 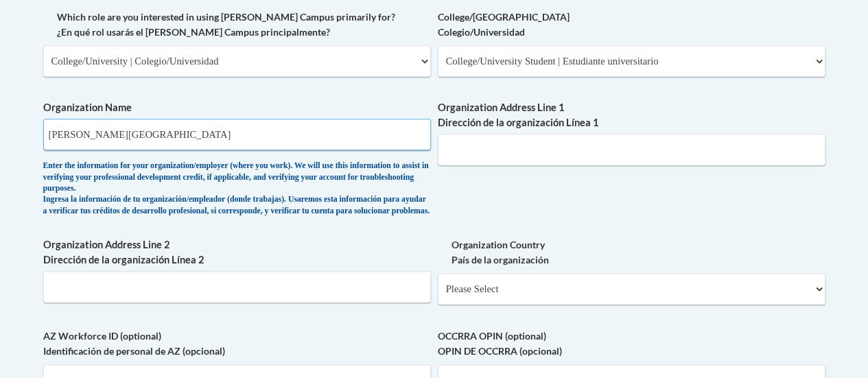 I want to click on label: Organization Address Line 2 Dirección de la organización Línea 2, so click(x=237, y=253).